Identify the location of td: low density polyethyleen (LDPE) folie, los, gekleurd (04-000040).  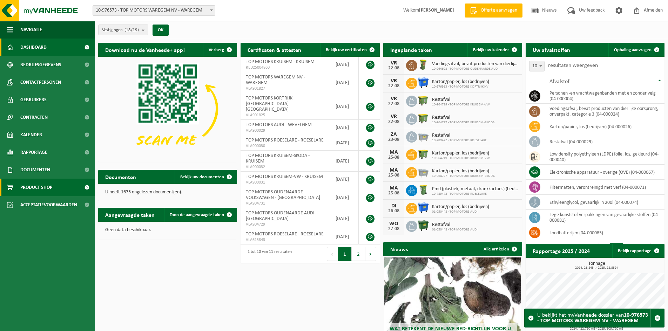
(604, 157).